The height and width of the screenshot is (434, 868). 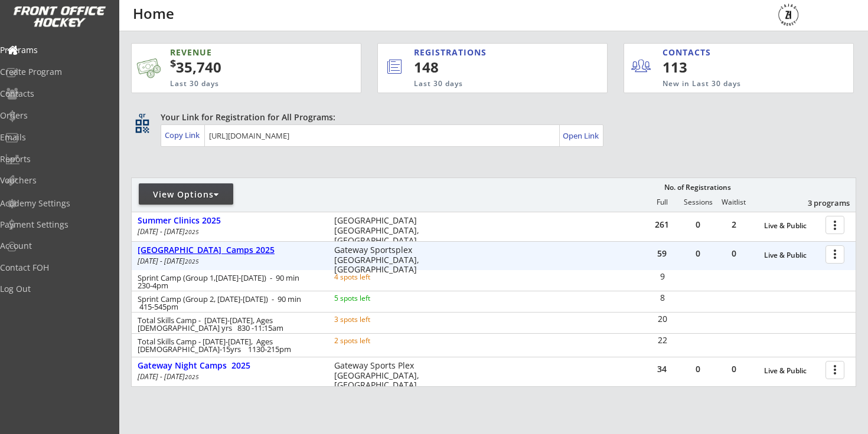 What do you see at coordinates (186, 195) in the screenshot?
I see `div: View Options` at bounding box center [186, 195].